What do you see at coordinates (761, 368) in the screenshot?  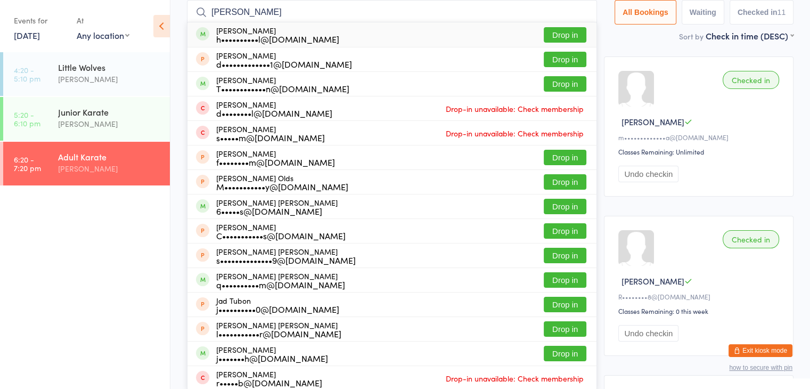 I see `button: how to secure with pin` at bounding box center [761, 368].